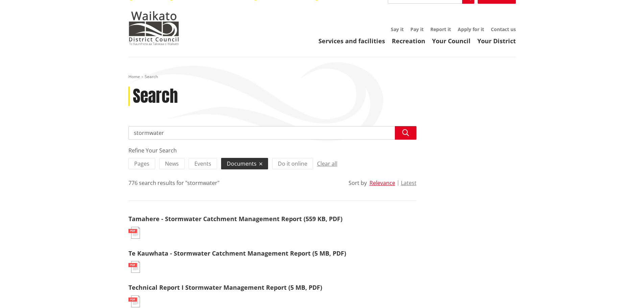  I want to click on span: Documents, so click(242, 164).